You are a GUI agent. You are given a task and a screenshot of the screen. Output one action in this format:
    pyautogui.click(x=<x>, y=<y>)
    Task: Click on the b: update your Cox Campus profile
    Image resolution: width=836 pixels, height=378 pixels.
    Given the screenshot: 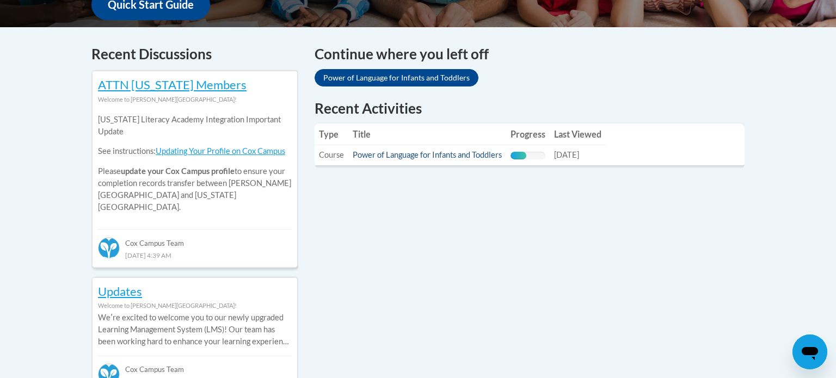 What is the action you would take?
    pyautogui.click(x=178, y=171)
    